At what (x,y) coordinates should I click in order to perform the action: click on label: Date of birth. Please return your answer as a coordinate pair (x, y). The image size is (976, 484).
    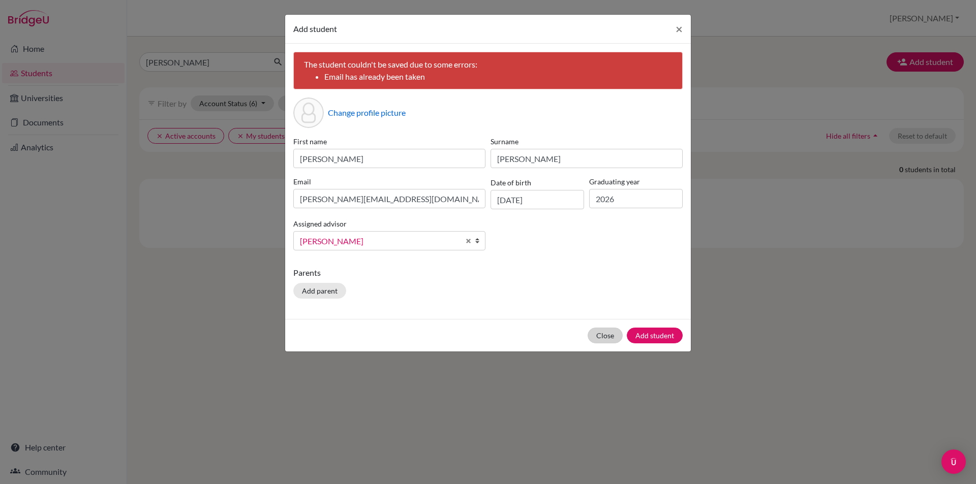
    Looking at the image, I should click on (511, 182).